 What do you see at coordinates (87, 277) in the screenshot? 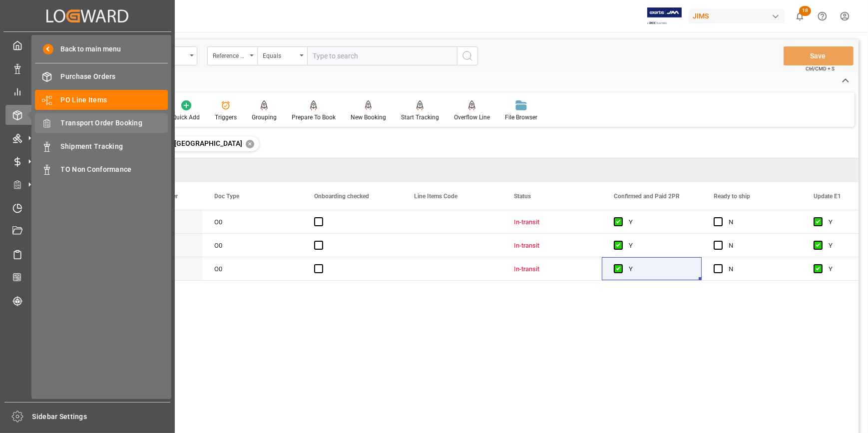
I see `a: CO2 Calculator` at bounding box center [87, 277].